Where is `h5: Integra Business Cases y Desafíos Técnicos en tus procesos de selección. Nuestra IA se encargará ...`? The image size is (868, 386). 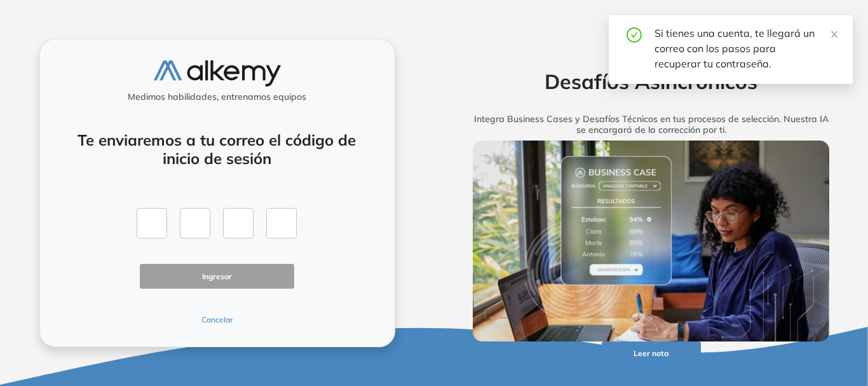
h5: Integra Business Cases y Desafíos Técnicos en tus procesos de selección. Nuestra IA se encargará ... is located at coordinates (651, 124).